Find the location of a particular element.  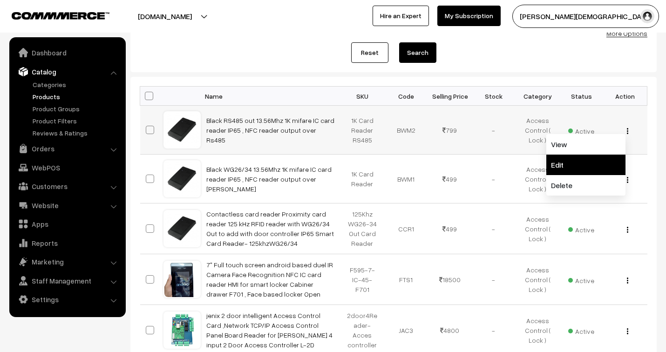

td: 125Khz WG26-34 Out Card Reader is located at coordinates (362, 229).